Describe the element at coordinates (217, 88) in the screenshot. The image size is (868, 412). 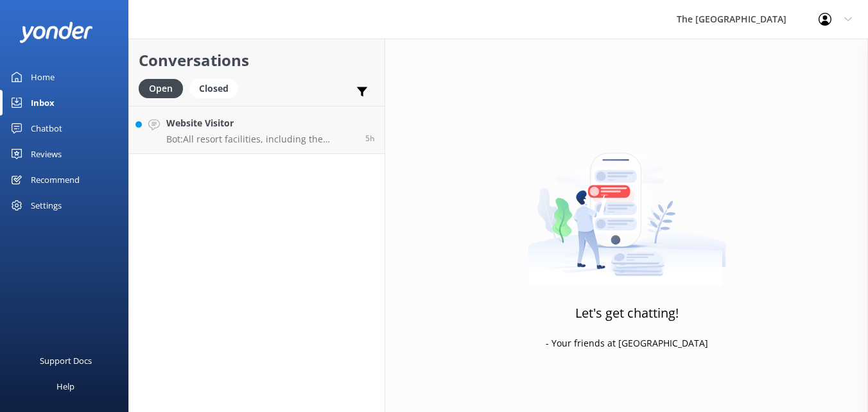
I see `a: Closed` at that location.